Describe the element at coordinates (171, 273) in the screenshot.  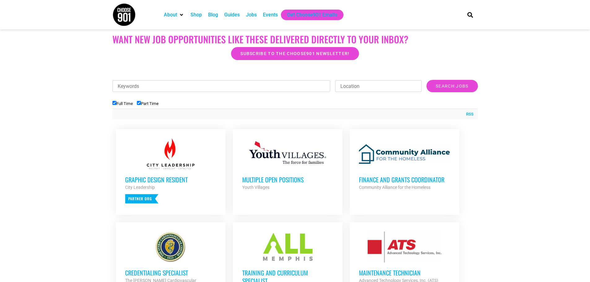
I see `h3: Credentialing Specialist` at that location.